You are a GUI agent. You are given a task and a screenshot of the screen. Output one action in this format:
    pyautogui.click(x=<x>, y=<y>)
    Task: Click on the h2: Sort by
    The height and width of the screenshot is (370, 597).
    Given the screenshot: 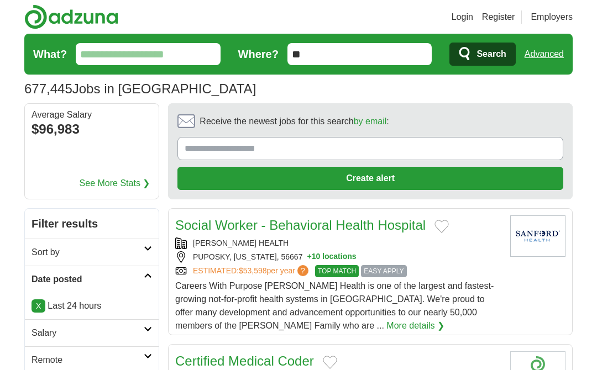 What is the action you would take?
    pyautogui.click(x=87, y=252)
    